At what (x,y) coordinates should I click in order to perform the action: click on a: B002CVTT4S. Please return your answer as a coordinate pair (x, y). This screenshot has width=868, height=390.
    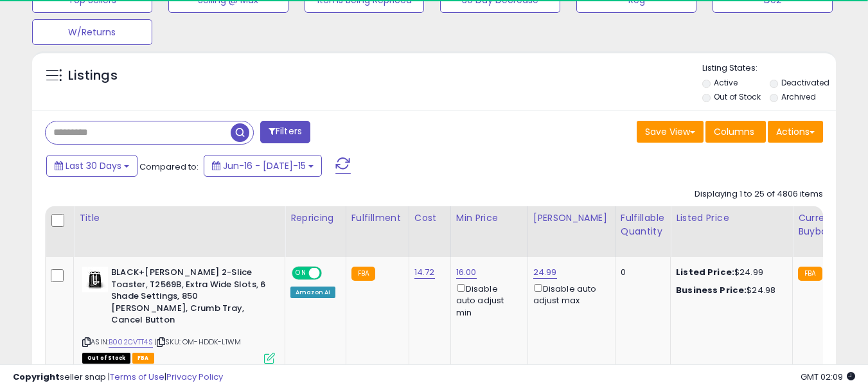
    Looking at the image, I should click on (130, 342).